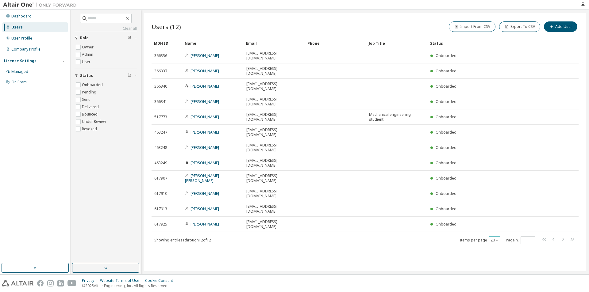 The width and height of the screenshot is (589, 292). What do you see at coordinates (161, 194) in the screenshot?
I see `span: 617910` at bounding box center [161, 194].